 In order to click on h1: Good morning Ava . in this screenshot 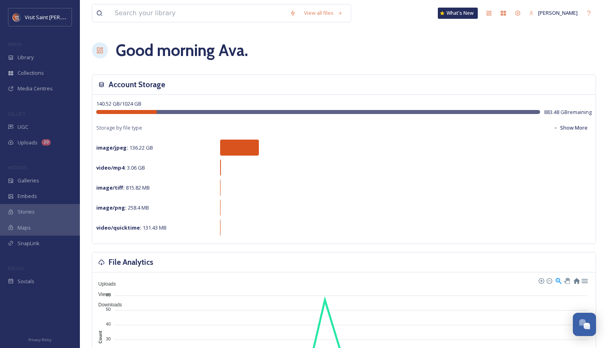, I will do `click(182, 50)`.